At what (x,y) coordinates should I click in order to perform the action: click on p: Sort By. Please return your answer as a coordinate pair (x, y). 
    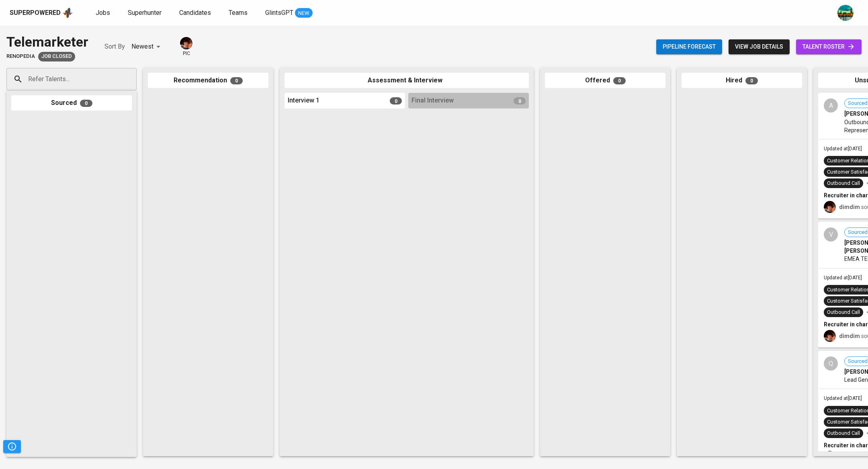
    Looking at the image, I should click on (114, 47).